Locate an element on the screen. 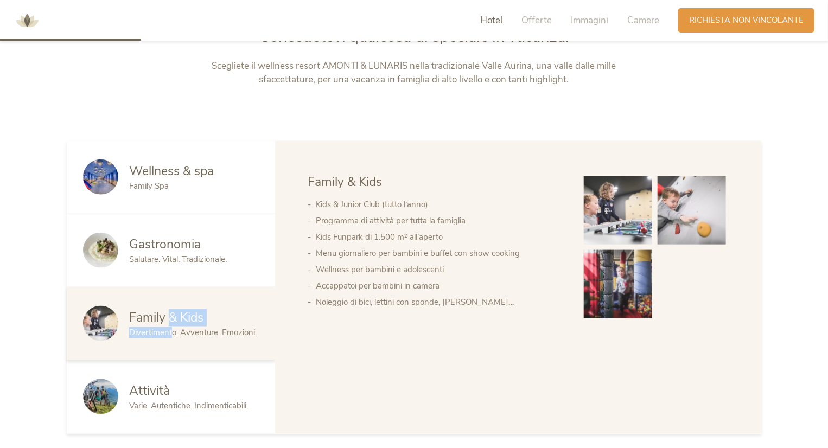  span: Gastronomia is located at coordinates (165, 244).